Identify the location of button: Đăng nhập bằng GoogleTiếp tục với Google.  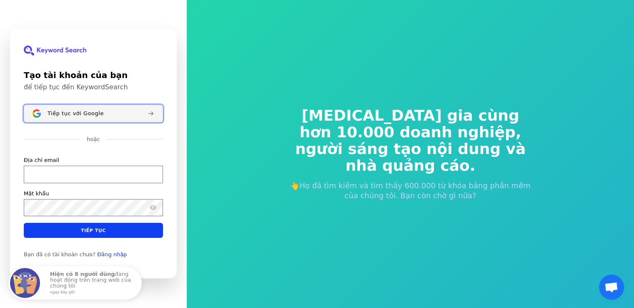
(93, 113).